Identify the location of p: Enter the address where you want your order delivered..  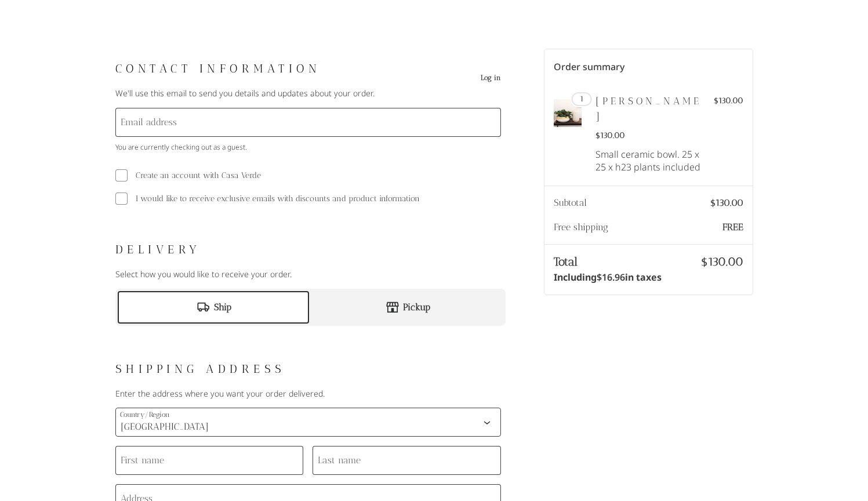
(308, 394).